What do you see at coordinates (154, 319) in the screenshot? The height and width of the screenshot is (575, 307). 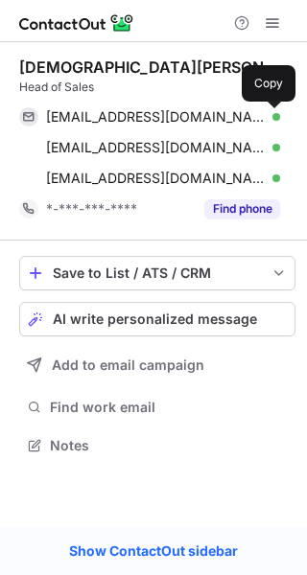 I see `span: AI write personalized message` at bounding box center [154, 319].